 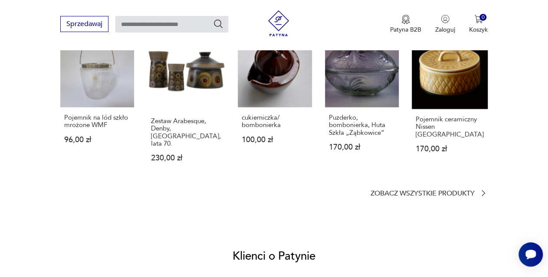 What do you see at coordinates (275, 106) in the screenshot?
I see `a: cukierniczka/ bombonierkacukierniczka/ bombonierka100,00 zł` at bounding box center [275, 106].